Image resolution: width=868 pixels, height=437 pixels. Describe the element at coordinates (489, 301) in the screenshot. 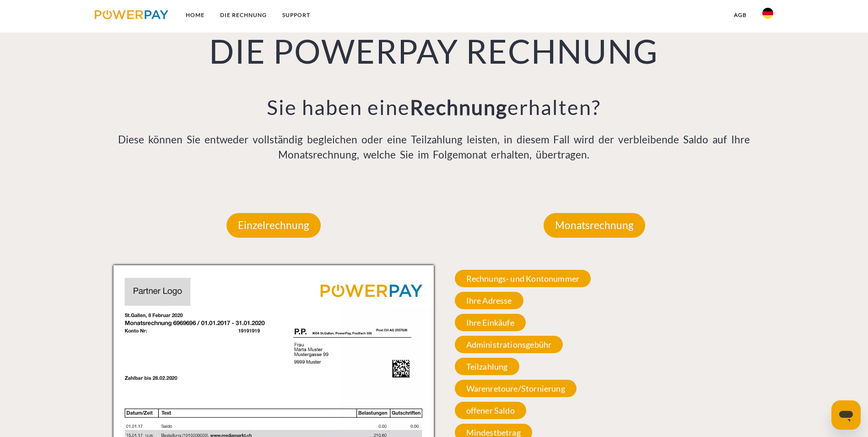

I see `span: Ihre Adresse` at that location.